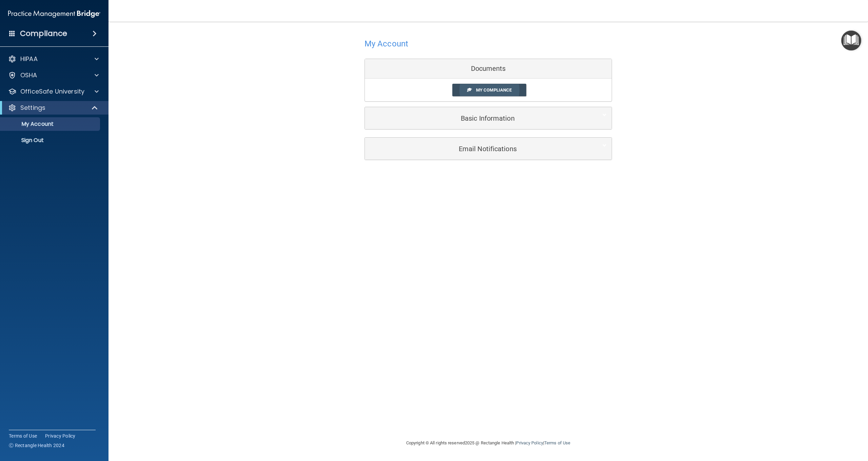  I want to click on p: Settings, so click(33, 107).